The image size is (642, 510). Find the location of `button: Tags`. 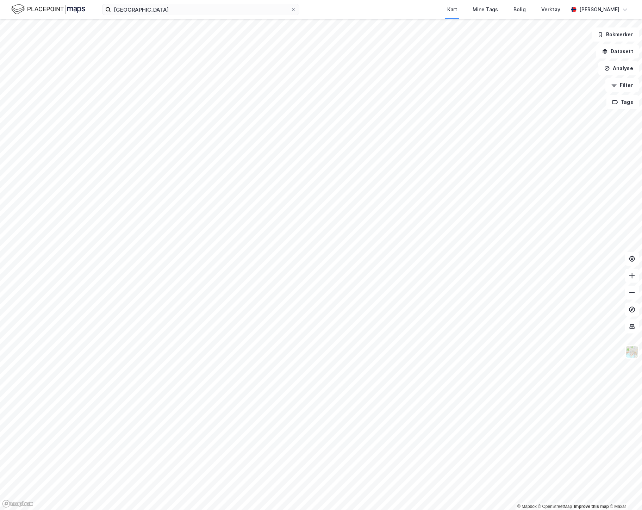

button: Tags is located at coordinates (623, 102).